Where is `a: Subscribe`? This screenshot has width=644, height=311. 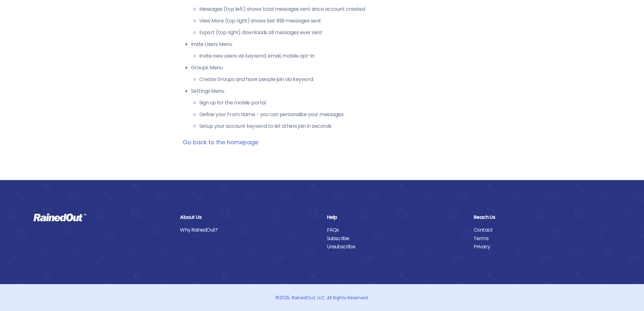
a: Subscribe is located at coordinates (395, 239).